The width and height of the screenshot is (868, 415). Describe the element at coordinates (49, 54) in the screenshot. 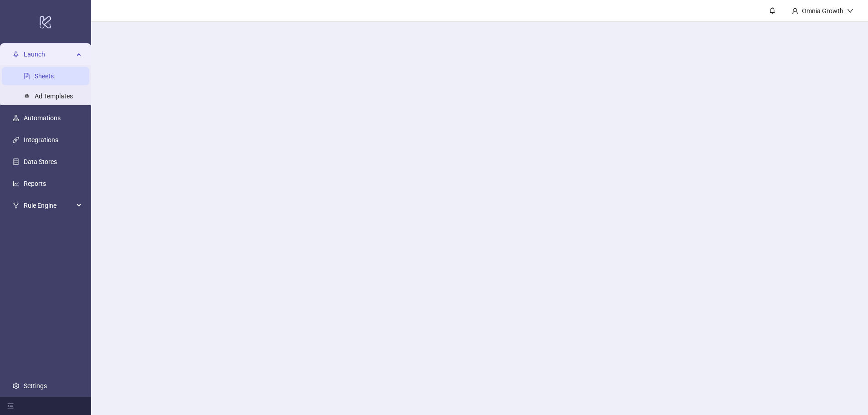

I see `span: Launch` at that location.